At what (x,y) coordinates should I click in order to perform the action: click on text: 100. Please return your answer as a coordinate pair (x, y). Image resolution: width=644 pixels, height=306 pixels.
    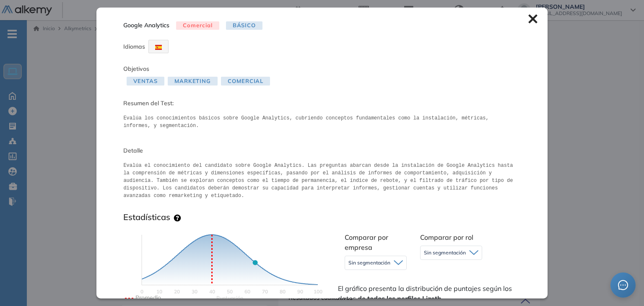
    Looking at the image, I should click on (318, 291).